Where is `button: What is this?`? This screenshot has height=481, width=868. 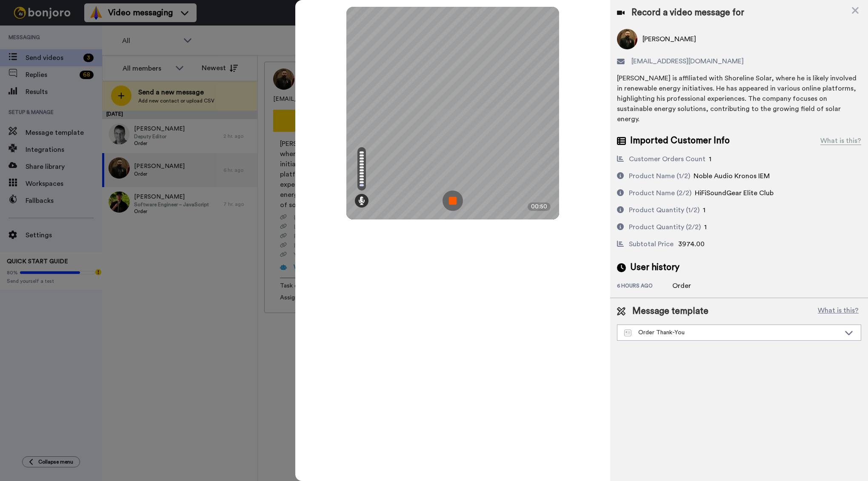
button: What is this? is located at coordinates (839, 311).